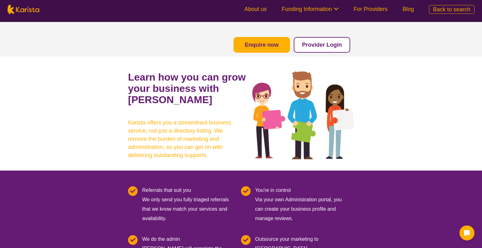 Image resolution: width=482 pixels, height=248 pixels. What do you see at coordinates (256, 9) in the screenshot?
I see `a: About us` at bounding box center [256, 9].